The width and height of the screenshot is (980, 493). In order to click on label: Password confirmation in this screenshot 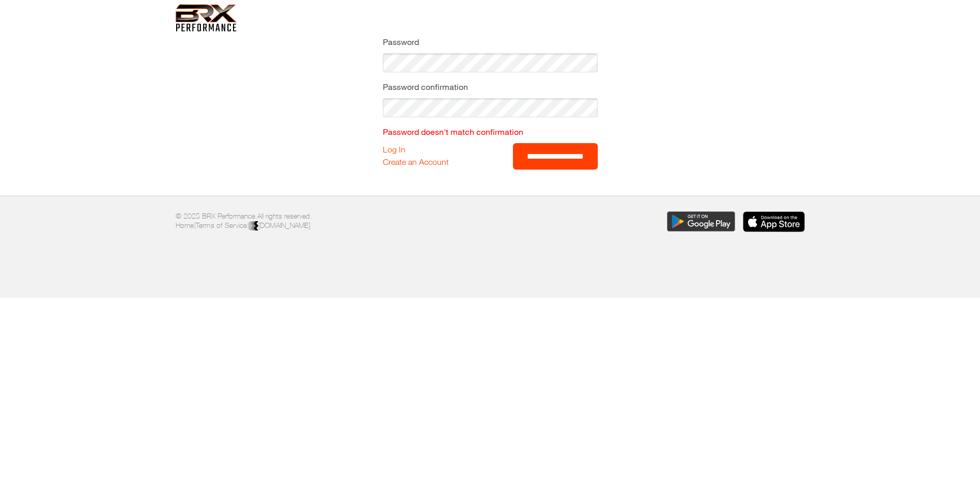, I will do `click(490, 87)`.